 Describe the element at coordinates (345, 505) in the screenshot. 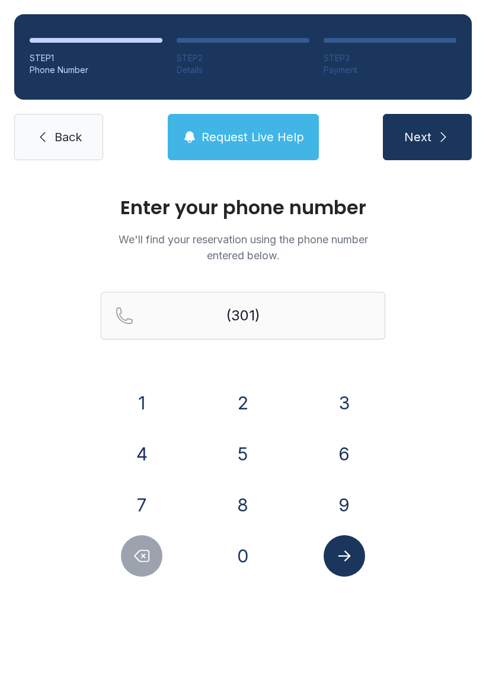

I see `button: 9` at that location.